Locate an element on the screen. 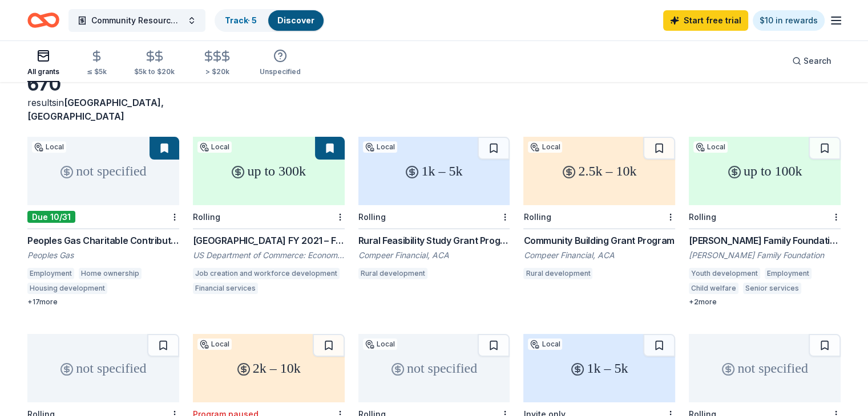  div: Home ownership is located at coordinates (110, 274).